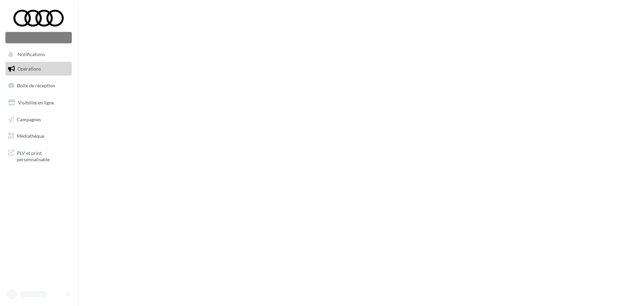  I want to click on span: Visibilité en ligne, so click(36, 102).